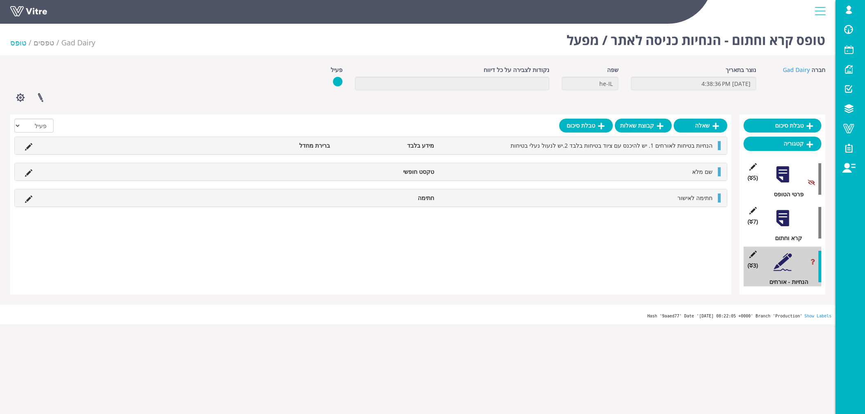 This screenshot has height=414, width=865. What do you see at coordinates (740, 70) in the screenshot?
I see `label: נוצר בתאריך` at bounding box center [740, 70].